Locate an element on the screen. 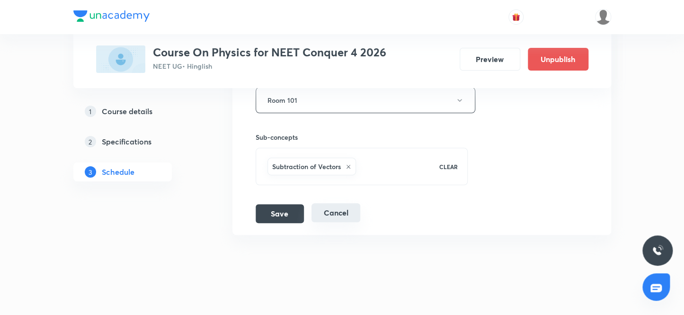 The image size is (684, 315). a: 2Specifications is located at coordinates (138, 141).